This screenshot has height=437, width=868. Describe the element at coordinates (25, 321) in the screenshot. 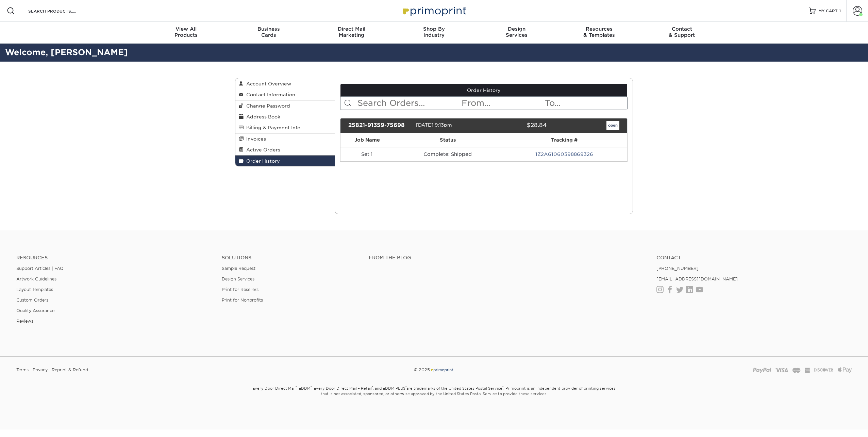

I see `a: Reviews` at that location.